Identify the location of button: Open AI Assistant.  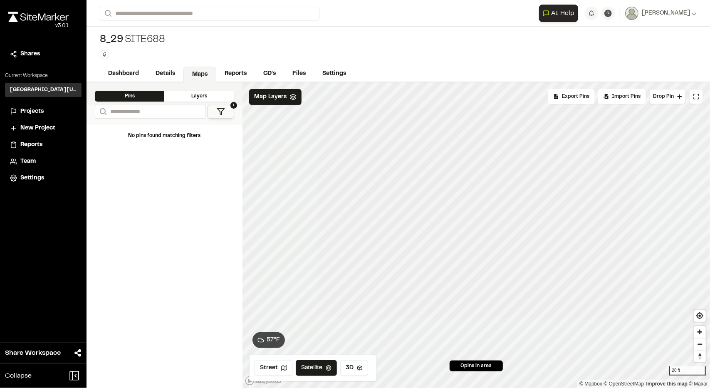
(559, 13).